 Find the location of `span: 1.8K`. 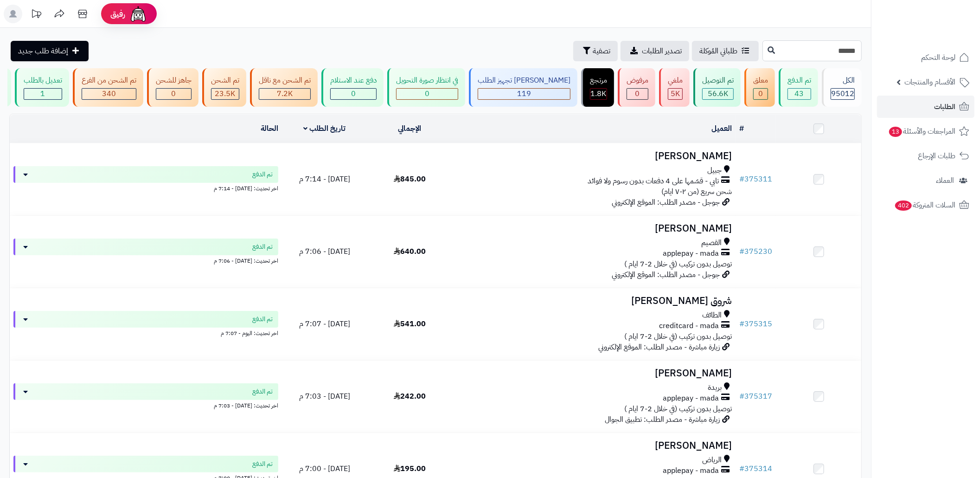

span: 1.8K is located at coordinates (599, 94).